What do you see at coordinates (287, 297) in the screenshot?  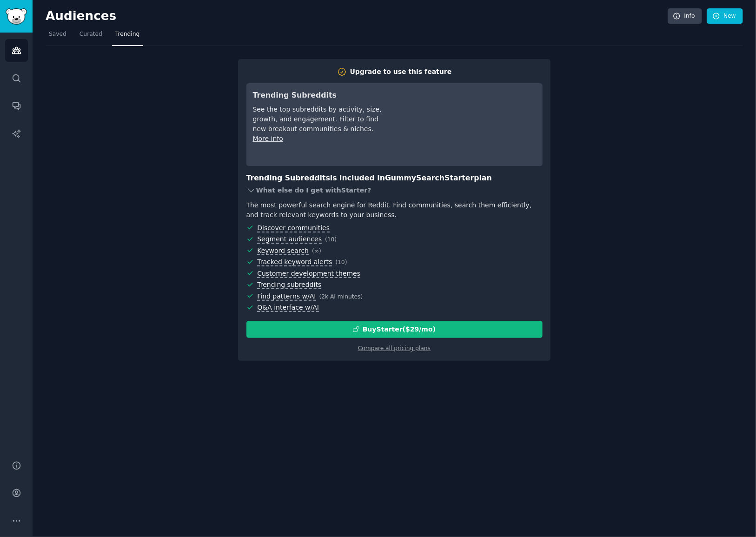 I see `span: Find patterns w/AI` at bounding box center [287, 297].